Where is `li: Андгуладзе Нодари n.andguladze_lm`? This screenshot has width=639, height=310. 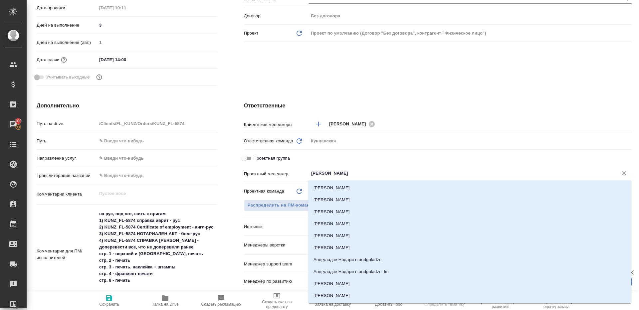
li: Андгуладзе Нодари n.andguladze_lm is located at coordinates (469, 272).